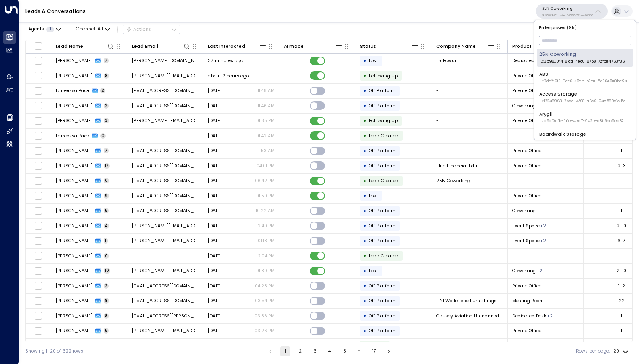  I want to click on p: 12:49 PM, so click(266, 226).